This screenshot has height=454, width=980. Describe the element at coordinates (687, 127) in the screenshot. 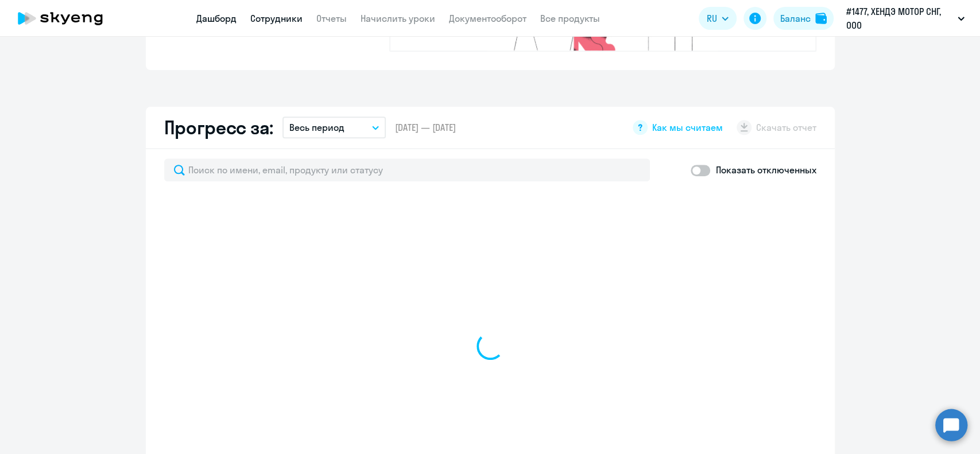

I see `span: Как мы считаем` at that location.